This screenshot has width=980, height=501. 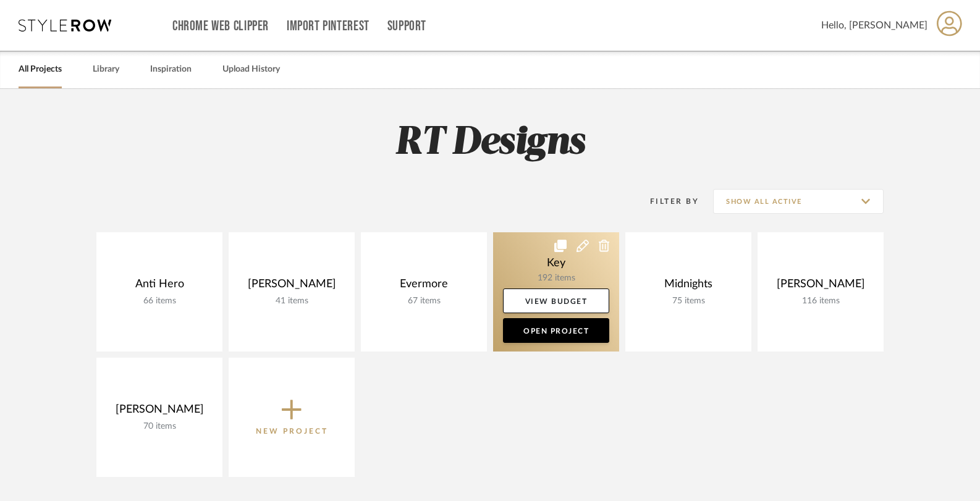 What do you see at coordinates (160, 286) in the screenshot?
I see `div: Anti Hero` at bounding box center [160, 286].